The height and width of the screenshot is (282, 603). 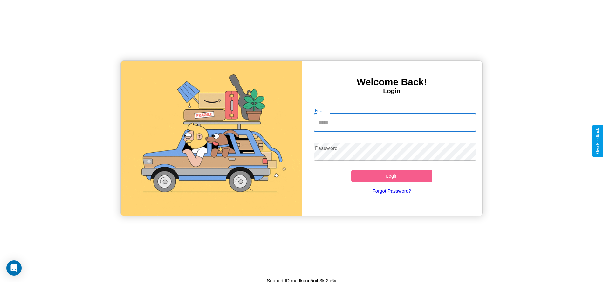 I want to click on h4: Login, so click(x=392, y=91).